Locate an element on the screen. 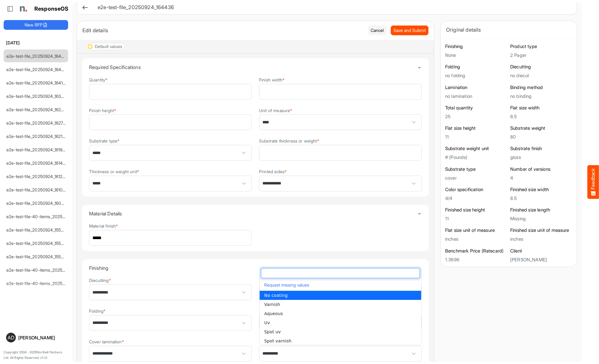  h5: # (Pounds) is located at coordinates (476, 157).